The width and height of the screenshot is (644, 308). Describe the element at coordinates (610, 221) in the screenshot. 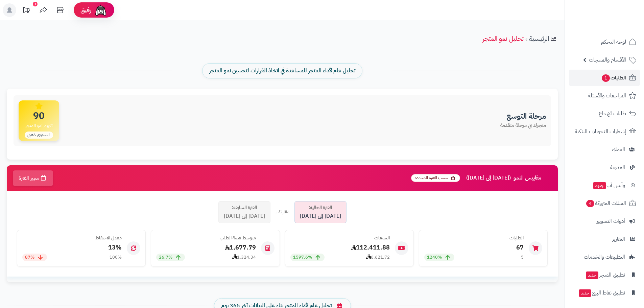

I see `span: أدوات التسويق` at that location.